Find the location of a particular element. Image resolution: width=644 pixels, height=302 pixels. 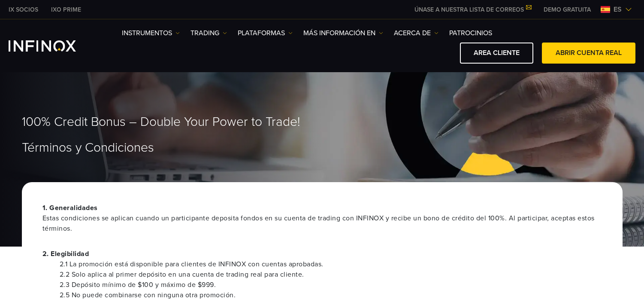

a: AREA CLIENTE is located at coordinates (496, 53).